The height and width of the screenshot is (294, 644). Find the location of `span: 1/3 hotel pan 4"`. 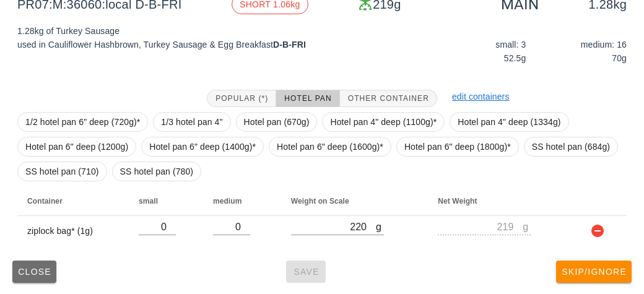

span: 1/3 hotel pan 4" is located at coordinates (191, 122).